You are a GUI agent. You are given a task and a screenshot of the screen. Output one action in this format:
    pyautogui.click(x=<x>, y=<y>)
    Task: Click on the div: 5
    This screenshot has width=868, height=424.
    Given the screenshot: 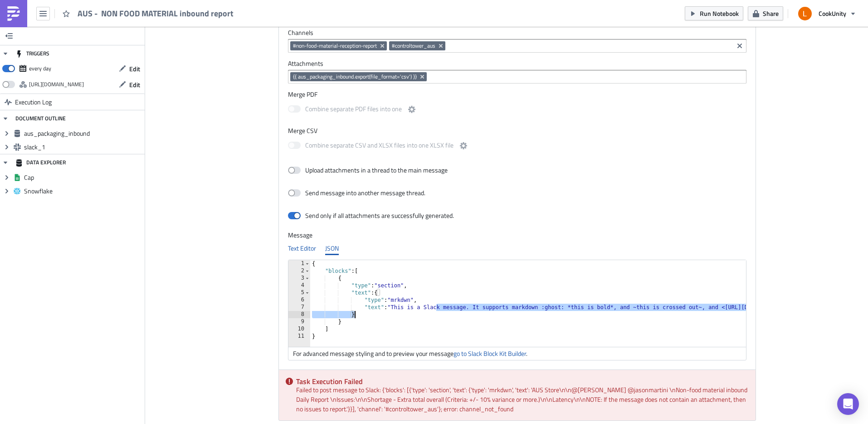 What is the action you would take?
    pyautogui.click(x=299, y=293)
    